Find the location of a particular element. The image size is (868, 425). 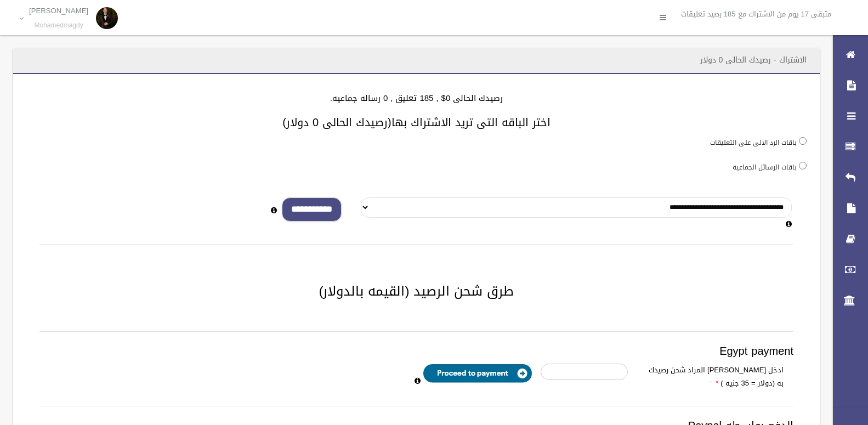

small: Mohamedmagdy is located at coordinates (59, 25).